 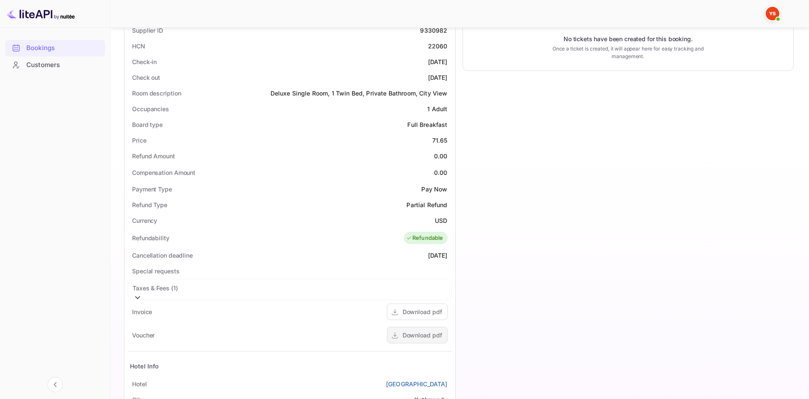 I want to click on div: Hotel, so click(x=139, y=384).